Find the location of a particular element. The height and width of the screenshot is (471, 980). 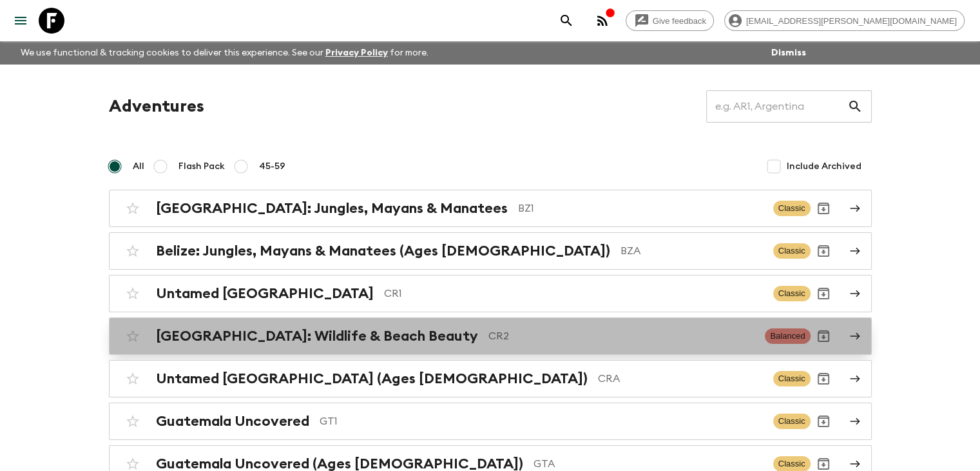

p: CR2 is located at coordinates (621, 336).